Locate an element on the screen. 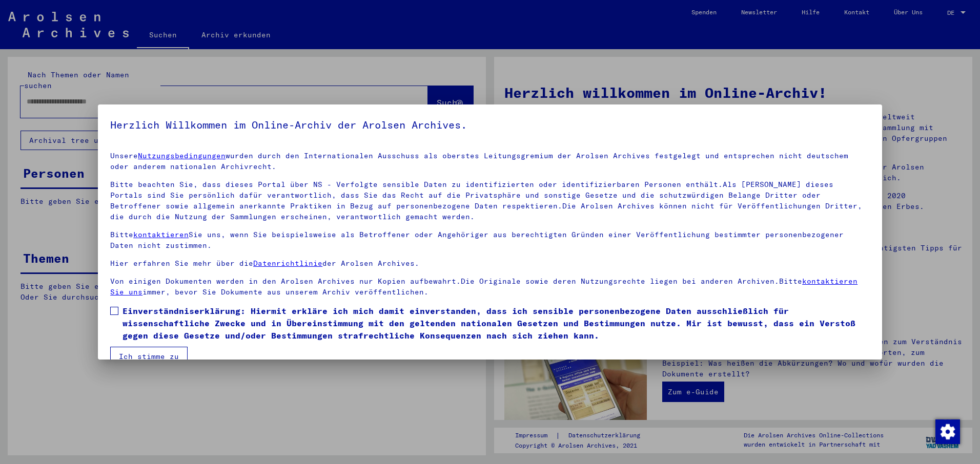 The image size is (980, 464). button: Ich stimme zu is located at coordinates (149, 357).